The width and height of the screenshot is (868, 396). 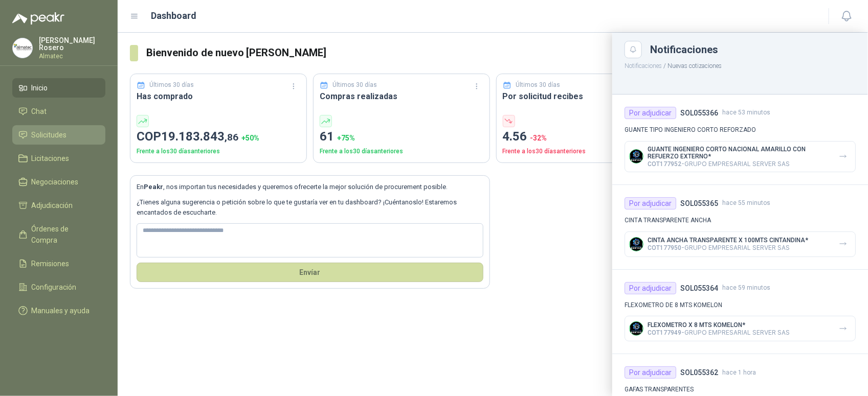 I want to click on span: hace 1 hora, so click(x=739, y=373).